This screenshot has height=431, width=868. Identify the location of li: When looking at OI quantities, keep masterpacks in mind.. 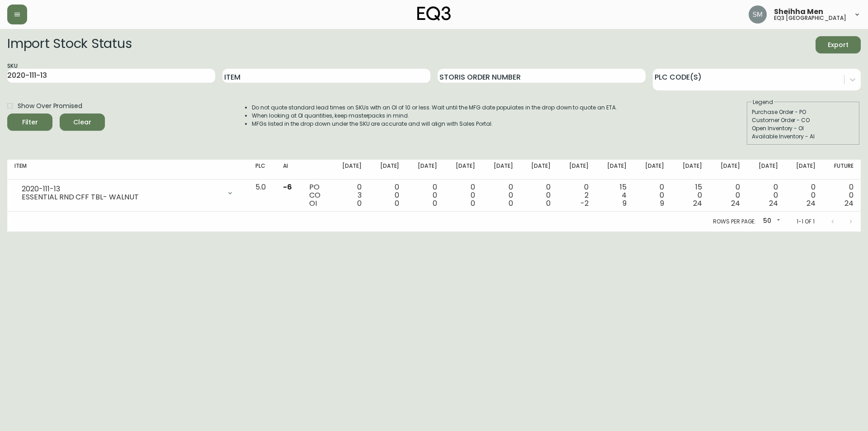
(434, 116).